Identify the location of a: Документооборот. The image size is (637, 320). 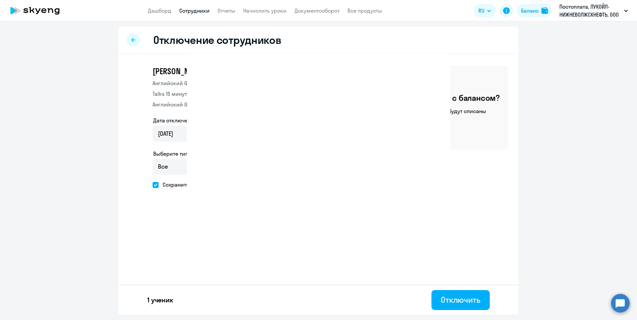
(317, 11).